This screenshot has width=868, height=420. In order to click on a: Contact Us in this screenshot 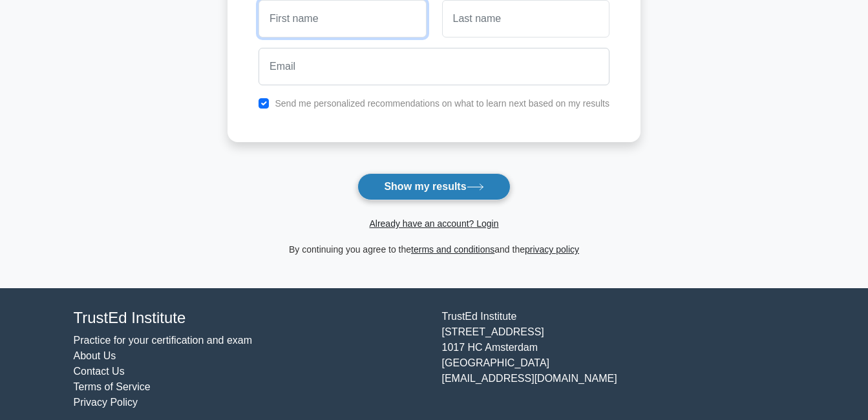, I will do `click(99, 371)`.